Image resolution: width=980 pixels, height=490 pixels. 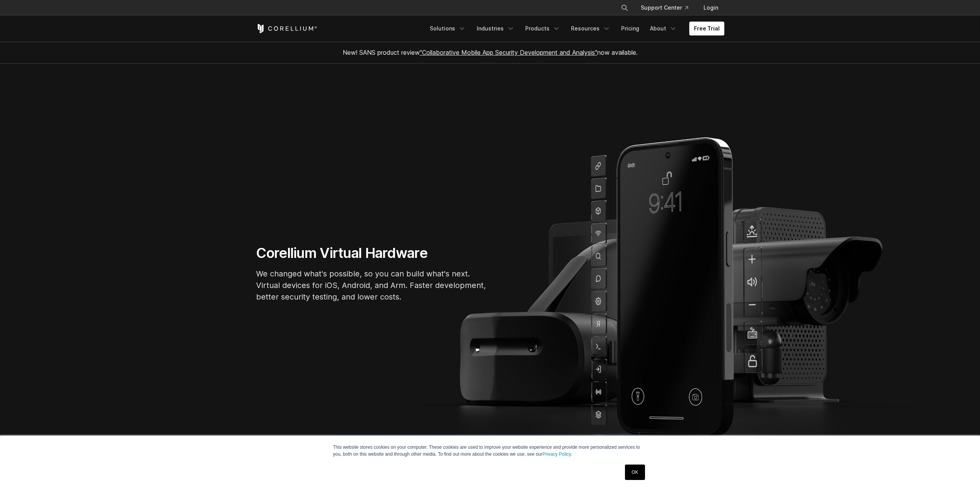 I want to click on a: Pricing, so click(x=630, y=28).